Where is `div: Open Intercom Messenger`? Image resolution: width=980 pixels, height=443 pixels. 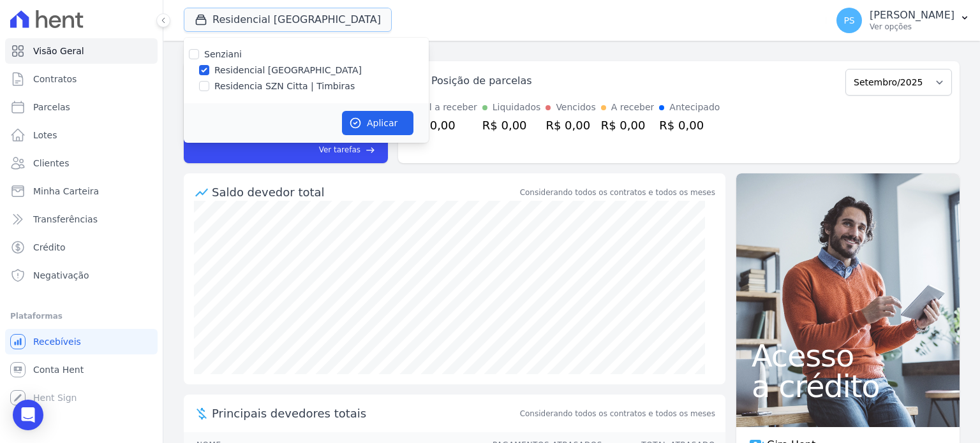
div: Open Intercom Messenger is located at coordinates (28, 416).